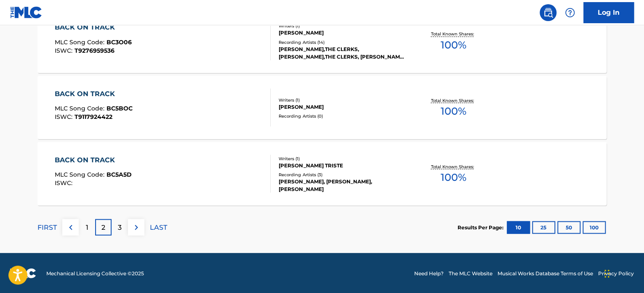  Describe the element at coordinates (47, 227) in the screenshot. I see `p: FIRST` at that location.